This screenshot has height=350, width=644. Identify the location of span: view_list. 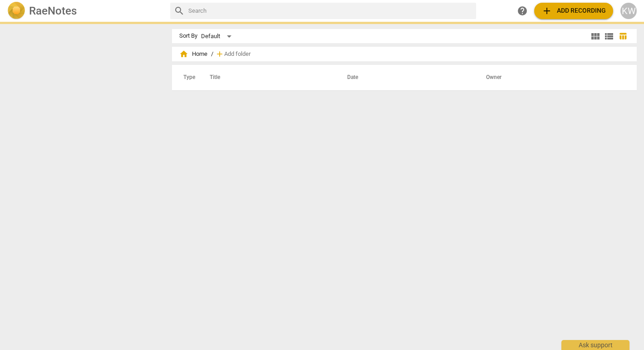
(609, 37).